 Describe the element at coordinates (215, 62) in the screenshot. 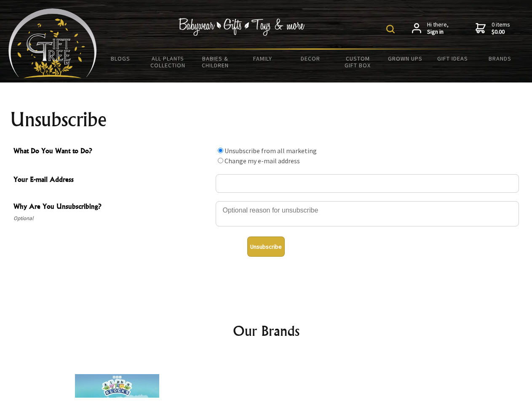

I see `a: Babies & Children` at that location.